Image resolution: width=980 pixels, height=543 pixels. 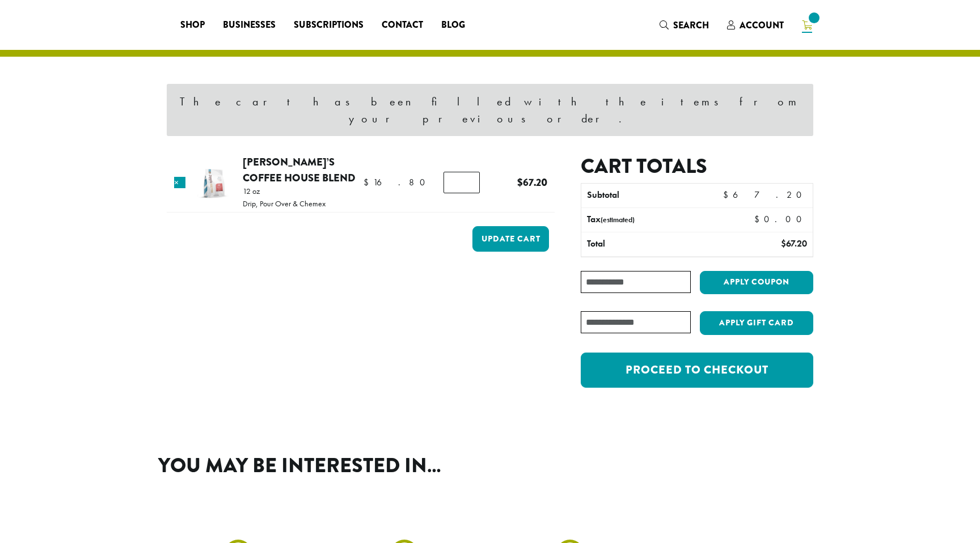 What do you see at coordinates (462, 183) in the screenshot?
I see `input: Product quantity` at bounding box center [462, 183].